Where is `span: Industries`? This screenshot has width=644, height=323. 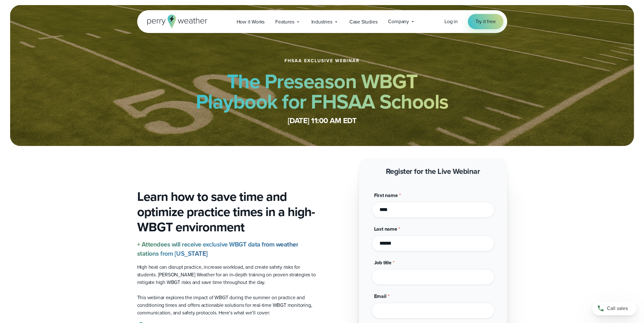 span: Industries is located at coordinates (322, 22).